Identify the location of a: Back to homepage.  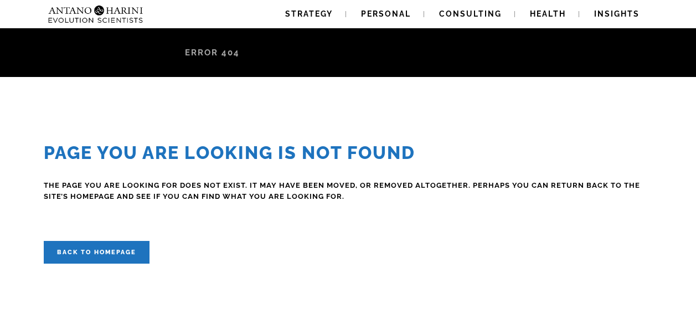
(96, 252).